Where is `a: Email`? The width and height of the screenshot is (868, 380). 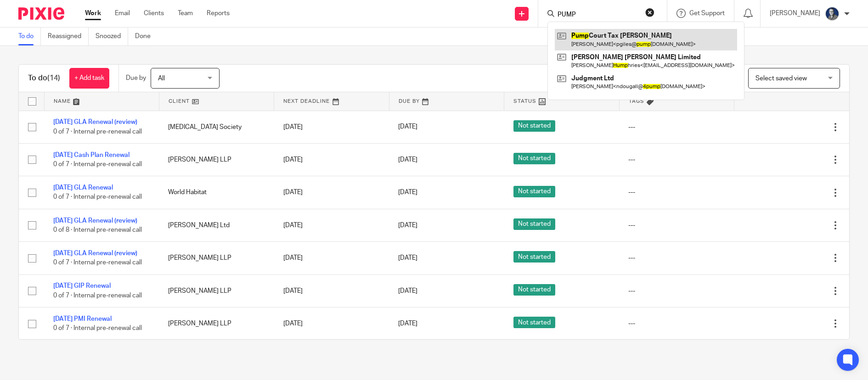
a: Email is located at coordinates (122, 13).